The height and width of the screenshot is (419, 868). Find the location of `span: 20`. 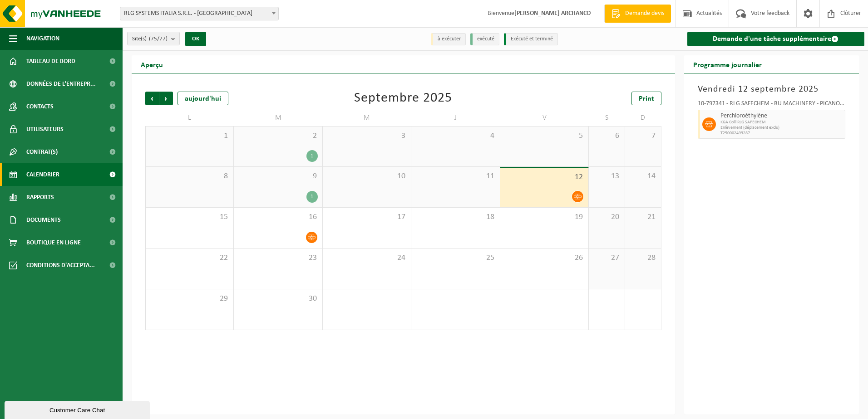

span: 20 is located at coordinates (606, 218).